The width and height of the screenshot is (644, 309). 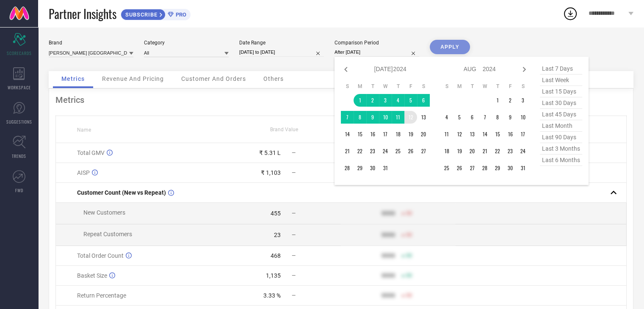 What do you see at coordinates (447, 134) in the screenshot?
I see `td: Sun Aug 11 2024` at bounding box center [447, 134].